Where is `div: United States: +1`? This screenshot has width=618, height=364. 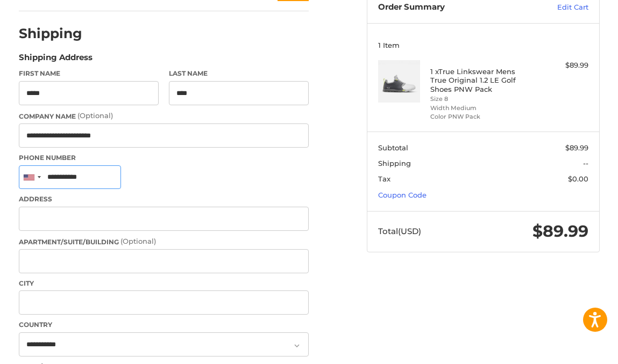
div: United States: +1 is located at coordinates (32, 178).